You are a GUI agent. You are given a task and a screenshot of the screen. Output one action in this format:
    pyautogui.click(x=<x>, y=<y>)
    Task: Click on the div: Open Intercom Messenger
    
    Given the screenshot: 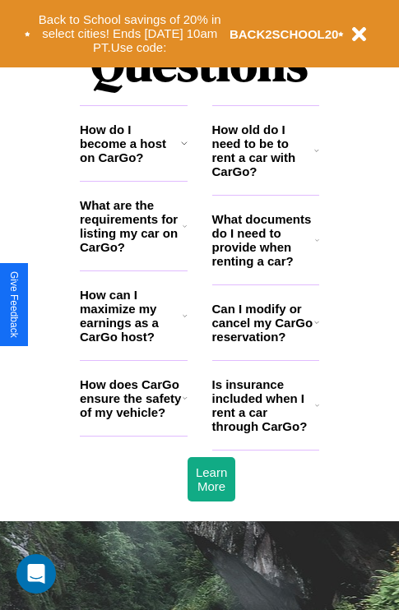 What is the action you would take?
    pyautogui.click(x=36, y=574)
    